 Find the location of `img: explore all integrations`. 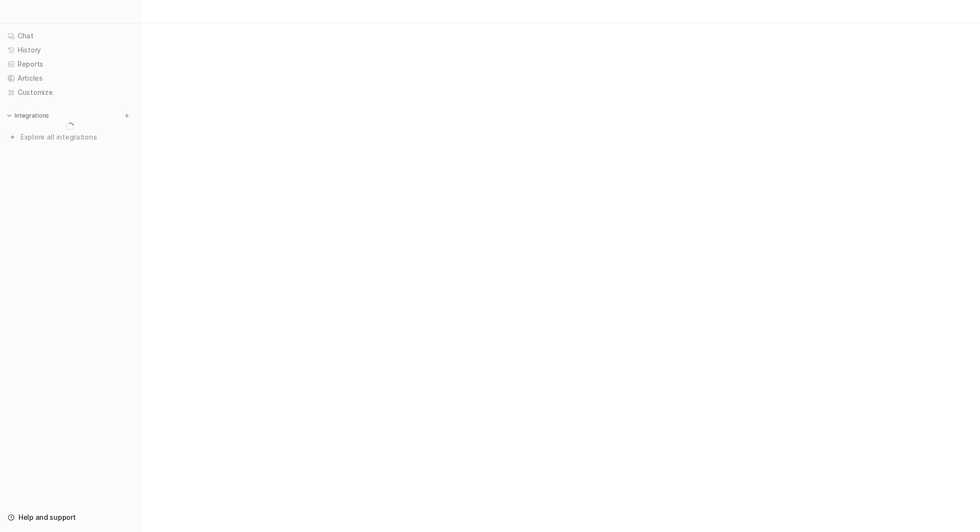

img: explore all integrations is located at coordinates (12, 137).